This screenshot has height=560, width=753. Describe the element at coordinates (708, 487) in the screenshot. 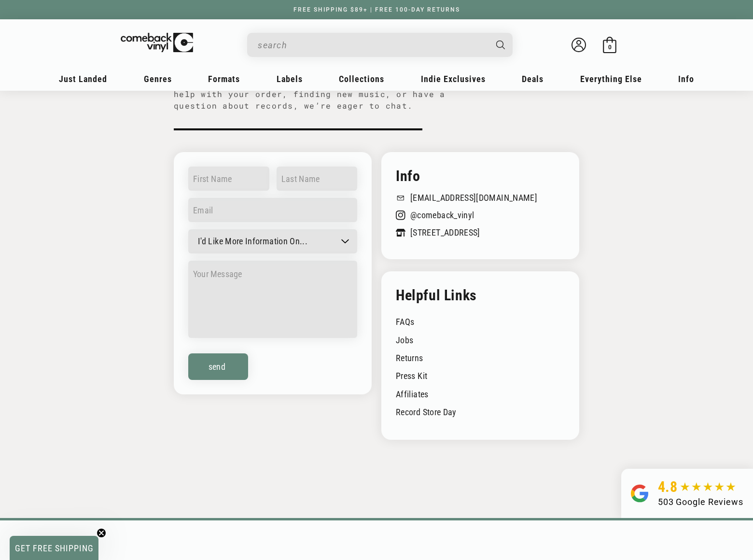

I see `img: star5.svg` at that location.